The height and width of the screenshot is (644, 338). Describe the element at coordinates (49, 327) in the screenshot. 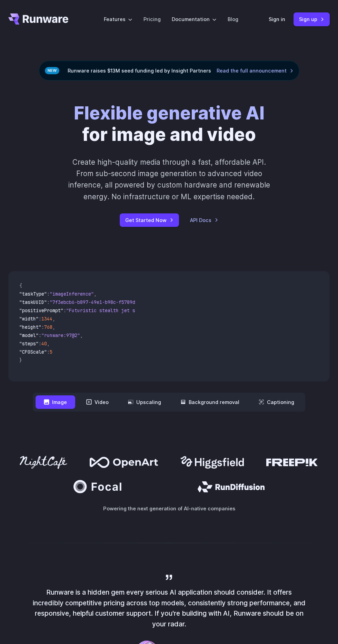

I see `span: 768` at that location.